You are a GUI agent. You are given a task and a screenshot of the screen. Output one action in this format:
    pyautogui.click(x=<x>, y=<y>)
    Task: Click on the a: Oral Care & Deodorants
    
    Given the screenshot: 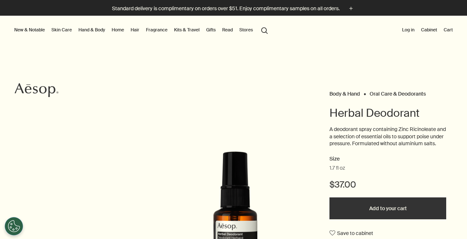 What is the action you would take?
    pyautogui.click(x=398, y=92)
    